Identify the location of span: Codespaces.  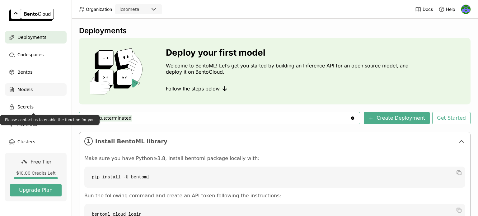
(30, 55).